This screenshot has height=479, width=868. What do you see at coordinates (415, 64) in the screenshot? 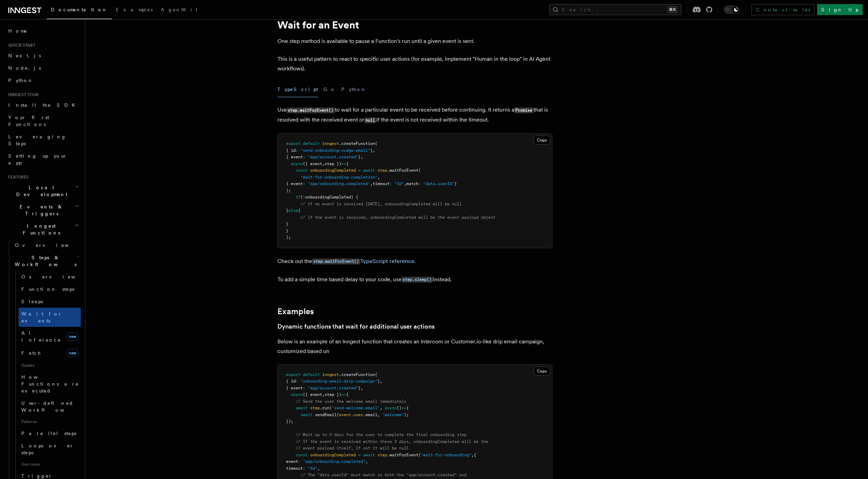
I see `p: This is a useful pattern to react to specific user actions (for example, implement "Human in the ...` at bounding box center [415, 64].